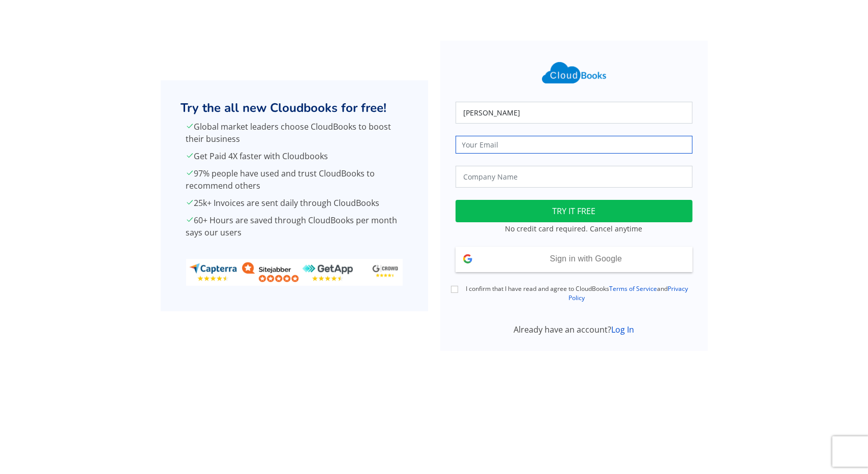  I want to click on img: Cloudbooks Logo, so click(574, 72).